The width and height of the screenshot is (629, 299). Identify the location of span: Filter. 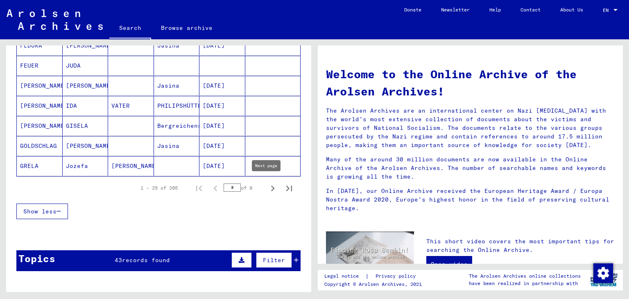
(274, 260).